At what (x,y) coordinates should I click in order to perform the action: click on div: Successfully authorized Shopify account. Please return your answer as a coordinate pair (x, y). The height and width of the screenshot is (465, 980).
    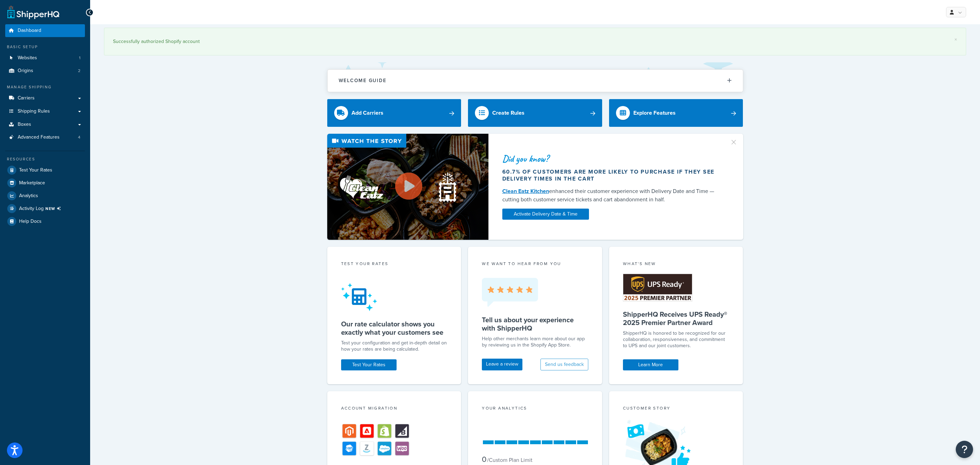
    Looking at the image, I should click on (535, 41).